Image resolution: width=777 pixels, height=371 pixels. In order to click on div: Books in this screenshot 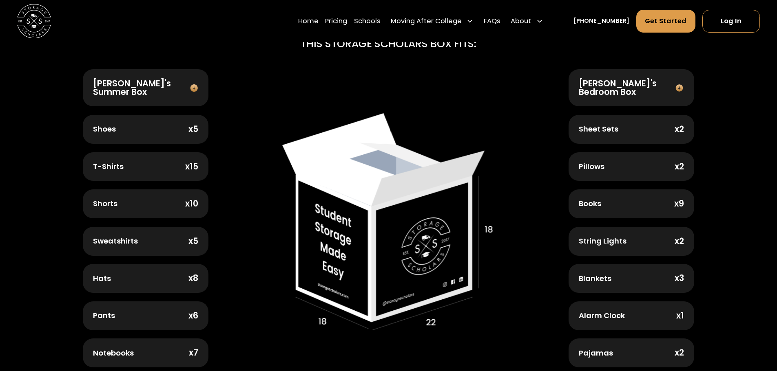, I will do `click(589, 204)`.